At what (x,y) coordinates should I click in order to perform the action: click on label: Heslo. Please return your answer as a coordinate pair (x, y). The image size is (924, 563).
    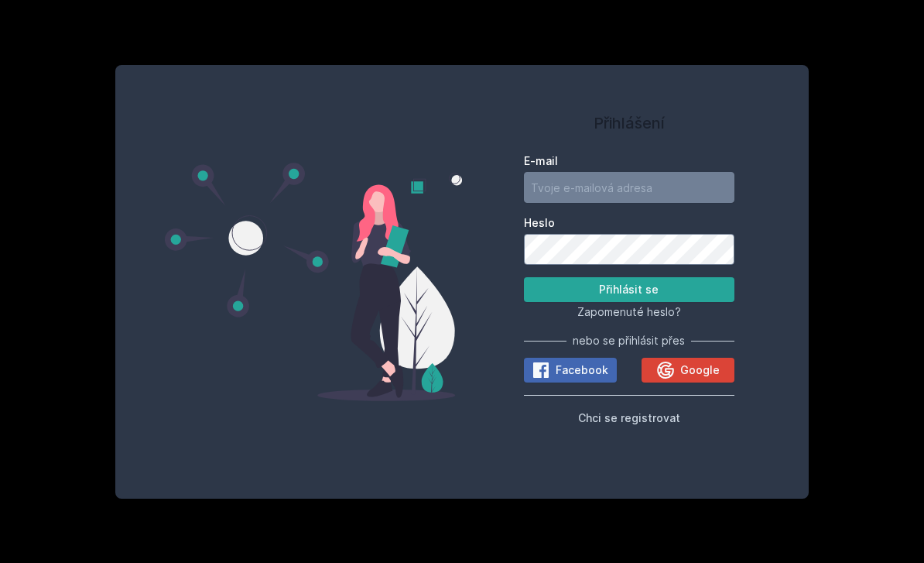
    Looking at the image, I should click on (630, 223).